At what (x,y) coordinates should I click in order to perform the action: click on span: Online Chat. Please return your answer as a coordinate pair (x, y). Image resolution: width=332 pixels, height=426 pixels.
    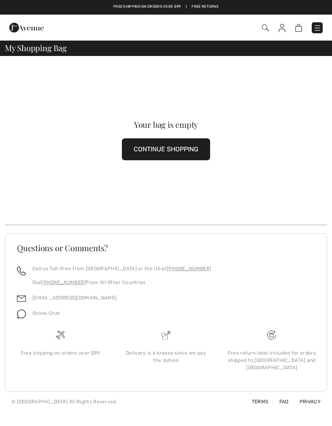
    Looking at the image, I should click on (46, 313).